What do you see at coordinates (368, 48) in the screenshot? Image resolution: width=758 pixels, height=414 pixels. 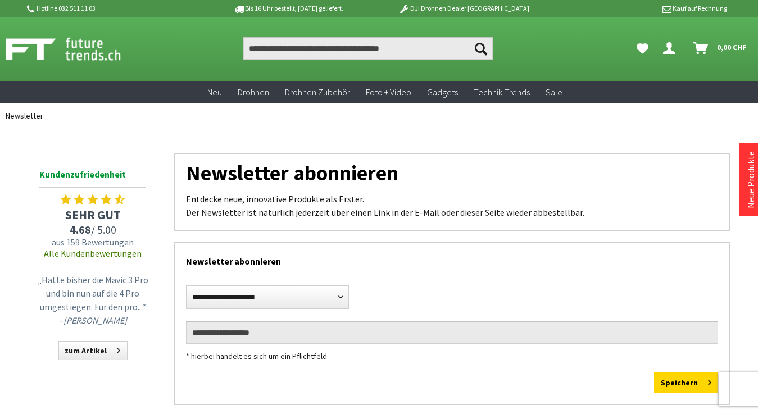 I see `input: Produkt, Marke, Kategorie, EAN, Artikelnummer…` at bounding box center [368, 48].